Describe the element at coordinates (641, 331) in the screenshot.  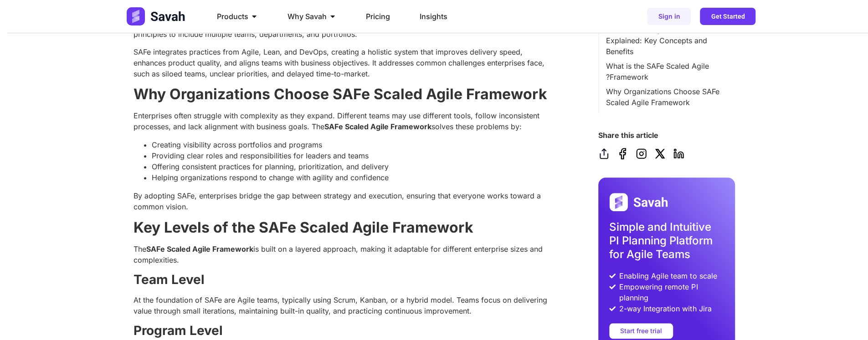
I see `span: Start free trial` at that location.